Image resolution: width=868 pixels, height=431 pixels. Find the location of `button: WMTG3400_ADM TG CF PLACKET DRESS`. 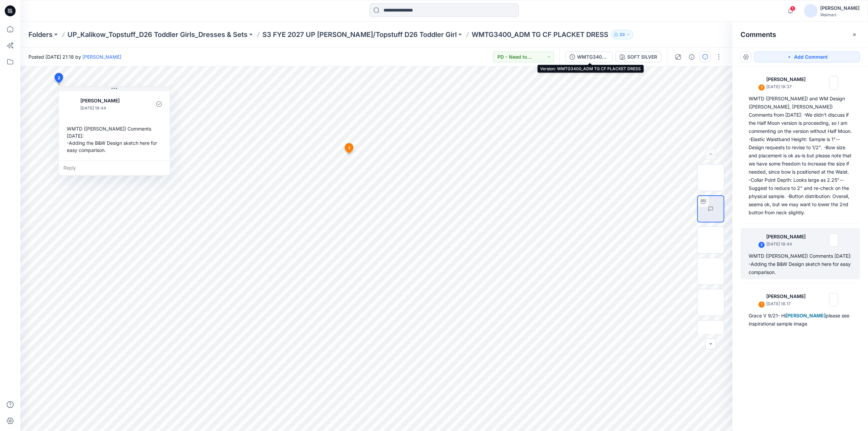

button: WMTG3400_ADM TG CF PLACKET DRESS is located at coordinates (589, 57).